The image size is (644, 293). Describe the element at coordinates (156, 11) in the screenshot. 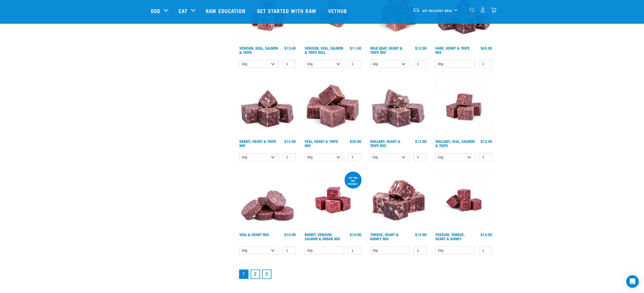

I see `a: Dog` at that location.